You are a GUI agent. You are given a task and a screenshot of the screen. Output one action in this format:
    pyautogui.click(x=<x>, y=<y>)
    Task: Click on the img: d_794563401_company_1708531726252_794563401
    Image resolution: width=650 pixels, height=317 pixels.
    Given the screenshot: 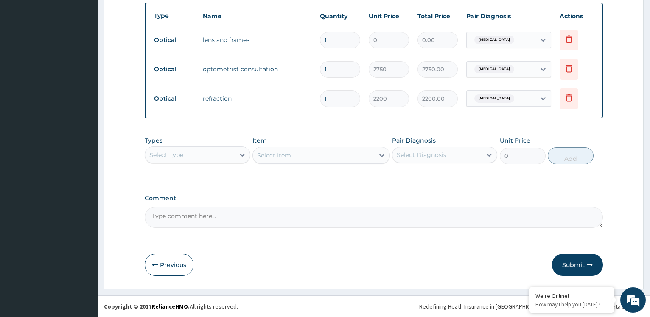 What is the action you would take?
    pyautogui.click(x=25, y=53)
    